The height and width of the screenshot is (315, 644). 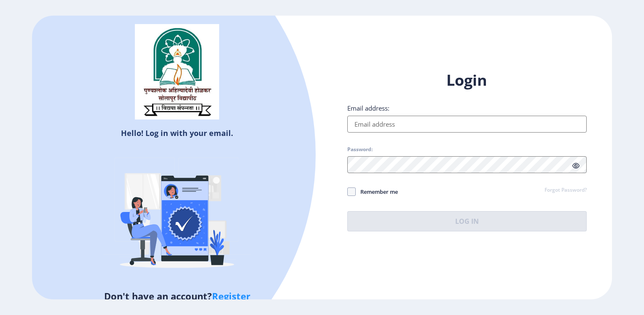 What do you see at coordinates (377, 192) in the screenshot?
I see `span: Remember me` at bounding box center [377, 192].